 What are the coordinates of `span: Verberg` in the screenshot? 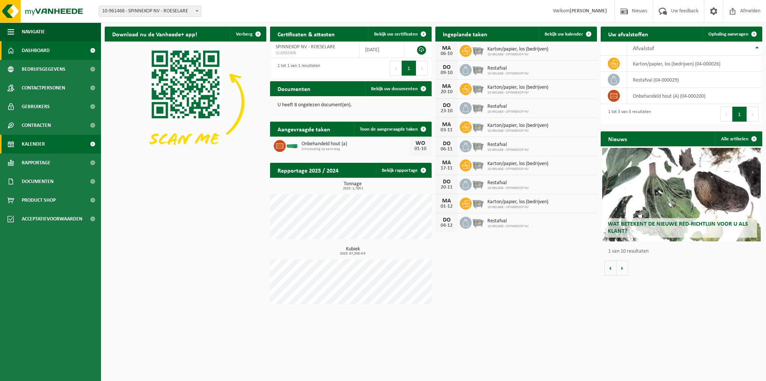 It's located at (244, 34).